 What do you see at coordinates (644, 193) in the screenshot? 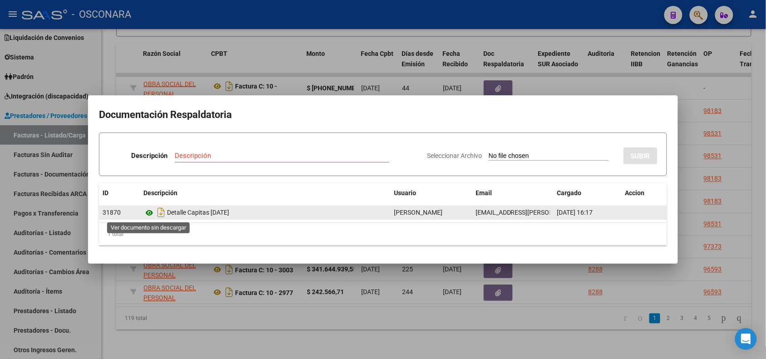
I see `datatable-header-cell: Accion` at bounding box center [644, 193].